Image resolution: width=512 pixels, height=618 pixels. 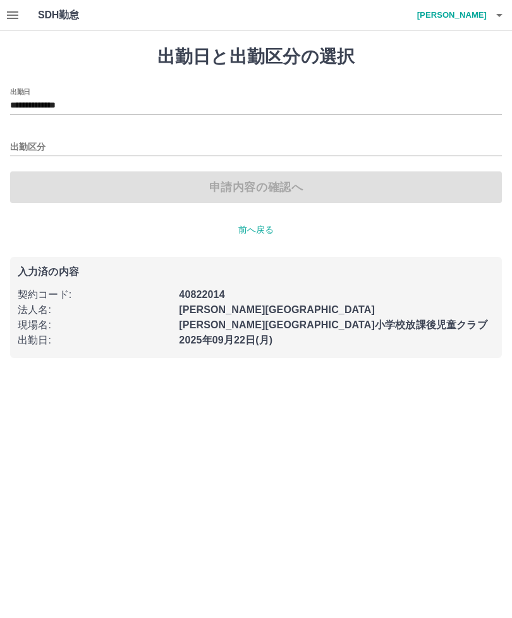 What do you see at coordinates (226, 340) in the screenshot?
I see `b: 2025年09月22日(月)` at bounding box center [226, 340].